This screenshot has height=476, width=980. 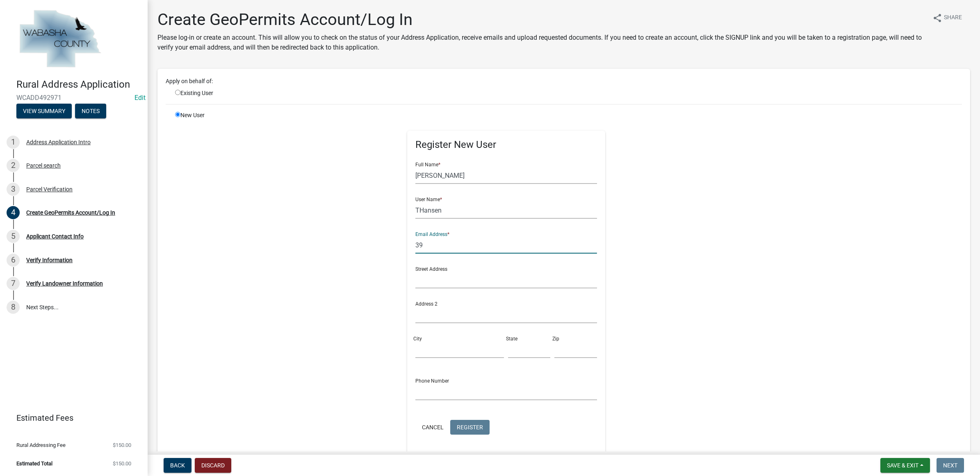 I want to click on button: Back, so click(x=177, y=465).